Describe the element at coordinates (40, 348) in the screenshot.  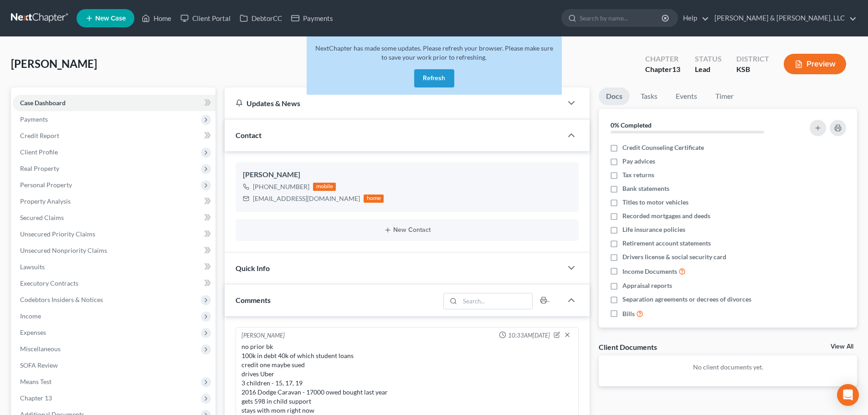
I see `span: Miscellaneous` at that location.